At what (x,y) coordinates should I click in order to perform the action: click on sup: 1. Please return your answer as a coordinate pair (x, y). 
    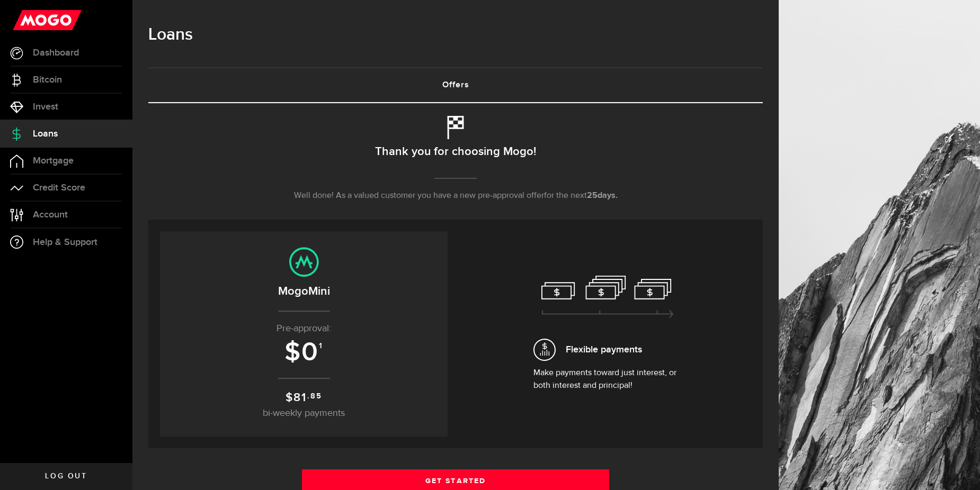
    Looking at the image, I should click on (321, 346).